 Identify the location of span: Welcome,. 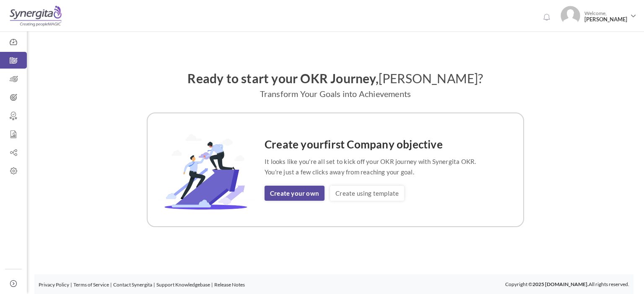
(605, 16).